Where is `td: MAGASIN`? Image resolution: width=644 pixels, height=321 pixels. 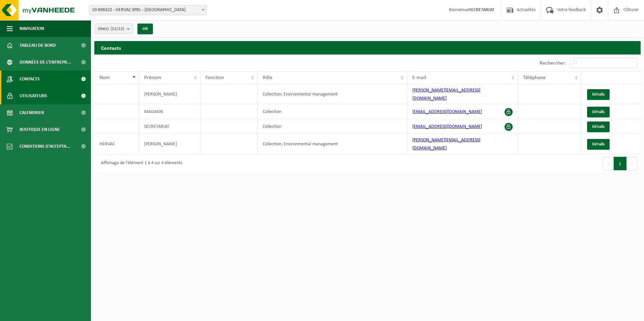 td: MAGASIN is located at coordinates (170, 112).